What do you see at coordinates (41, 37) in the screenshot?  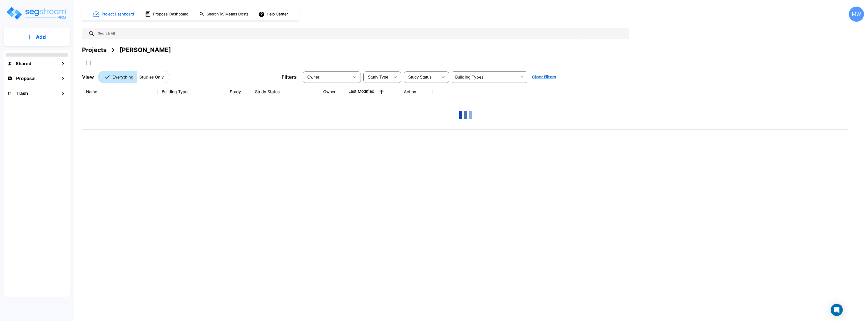 I see `p: Add` at bounding box center [41, 37].